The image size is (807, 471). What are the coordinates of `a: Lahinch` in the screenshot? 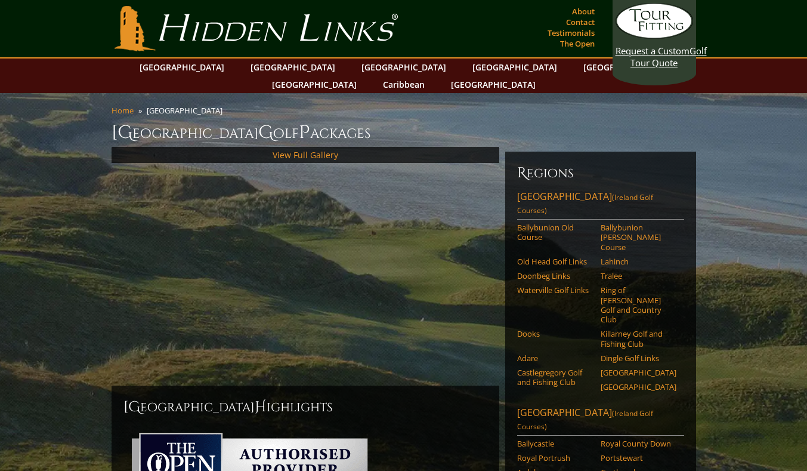 It's located at (638, 261).